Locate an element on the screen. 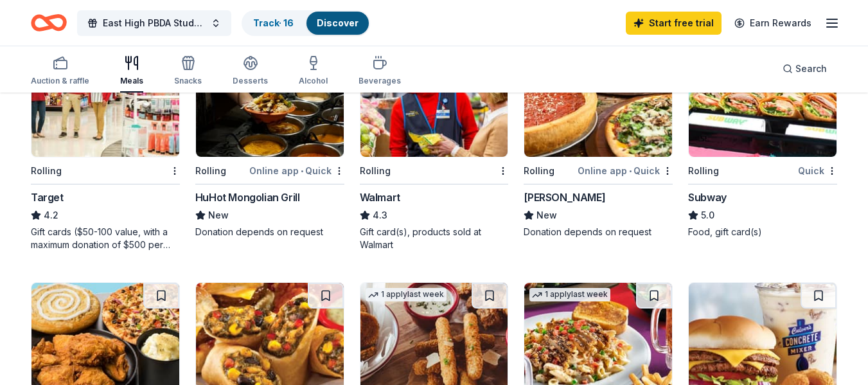 The height and width of the screenshot is (385, 868). a: Image for Target3 applieslast weekRollingTarget4.2Gift cards ($50-100 value, with a maximum donat... is located at coordinates (106, 142).